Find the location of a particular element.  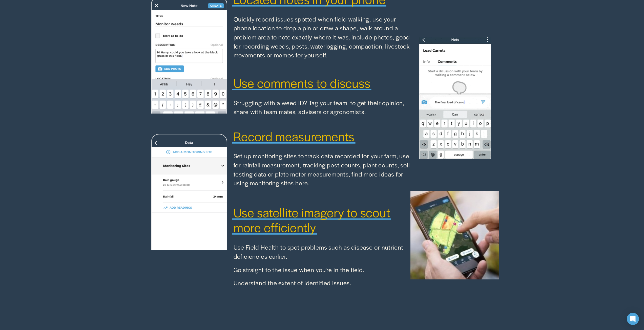

p: Quickly record issues spotted when field walking, use your phone location to drop a pin or draw a... is located at coordinates (322, 37).